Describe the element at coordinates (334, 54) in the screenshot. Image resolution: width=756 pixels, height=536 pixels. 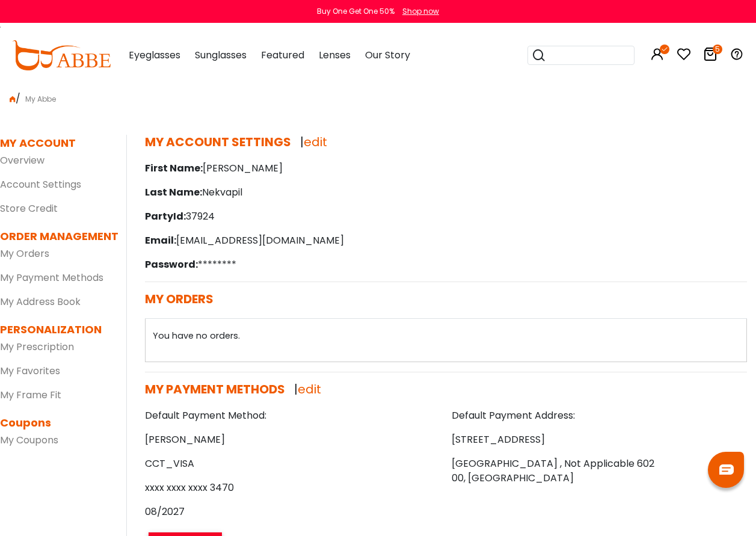
I see `span: Lenses` at that location.